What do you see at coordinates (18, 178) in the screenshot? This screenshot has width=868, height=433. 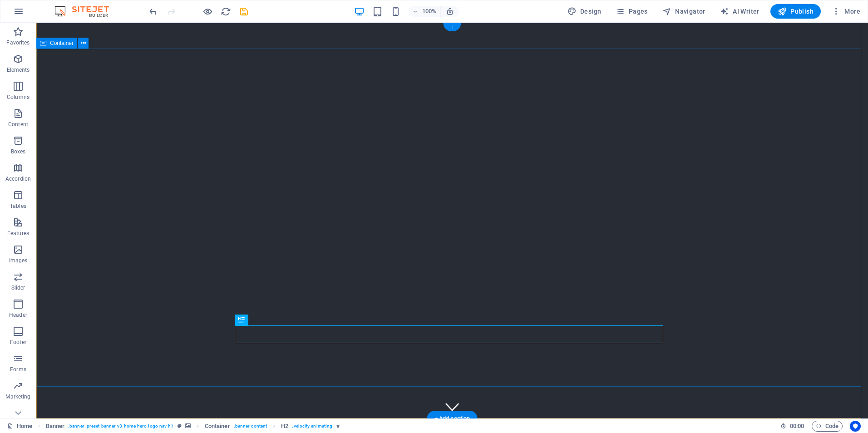 I see `p: Accordion` at bounding box center [18, 178].